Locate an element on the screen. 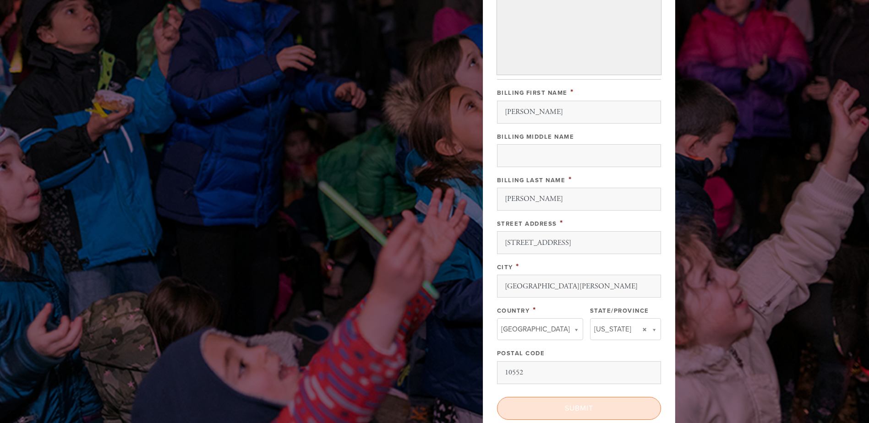 The height and width of the screenshot is (423, 869). label: Billing Middle Name is located at coordinates (535, 137).